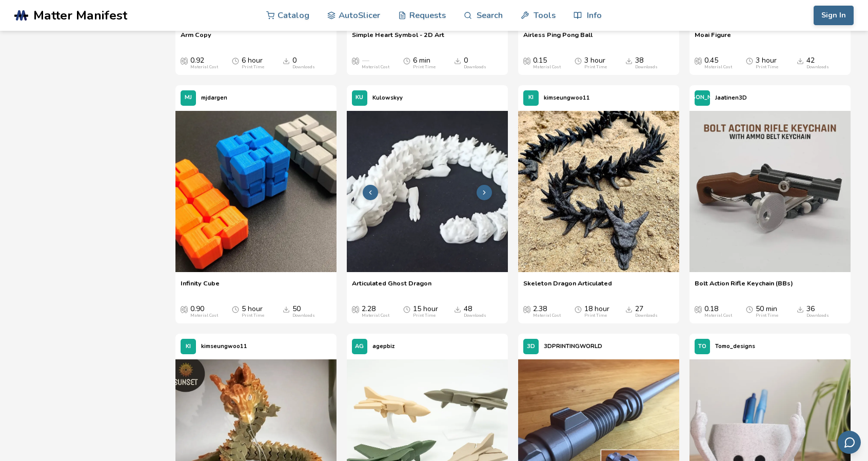  Describe the element at coordinates (712, 39) in the screenshot. I see `a: Moai Figure` at that location.